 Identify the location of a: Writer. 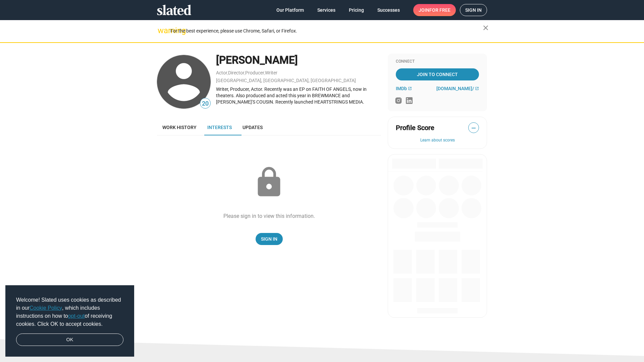
(271, 73).